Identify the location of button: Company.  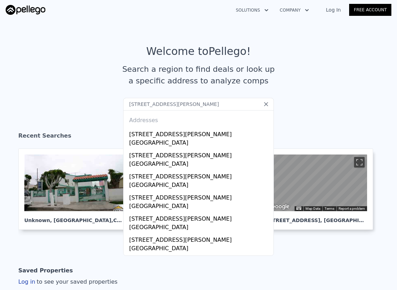
(294, 10).